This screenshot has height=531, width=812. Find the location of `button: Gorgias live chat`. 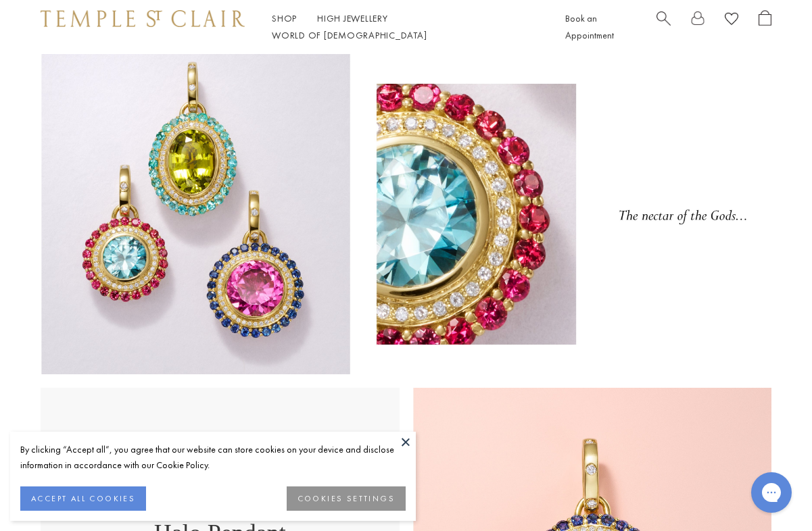

button: Gorgias live chat is located at coordinates (27, 25).